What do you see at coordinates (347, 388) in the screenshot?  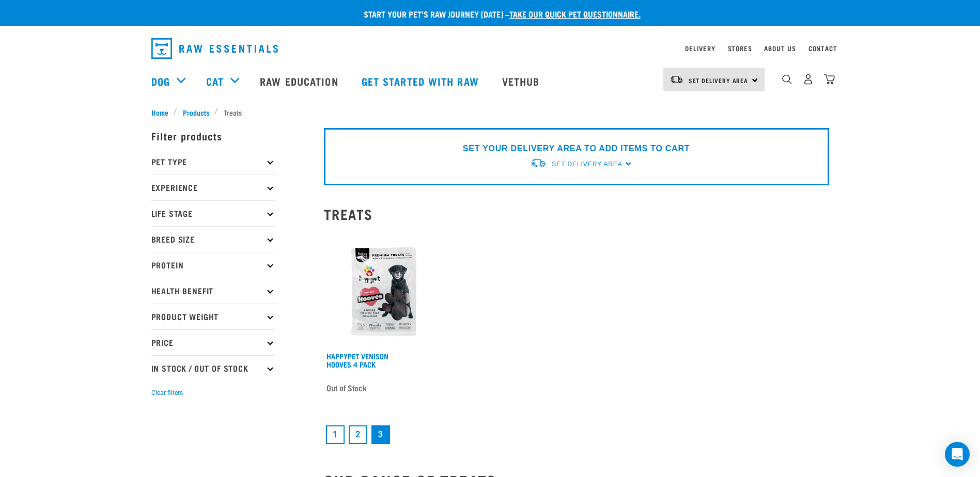 I see `span: Out of Stock` at bounding box center [347, 388].